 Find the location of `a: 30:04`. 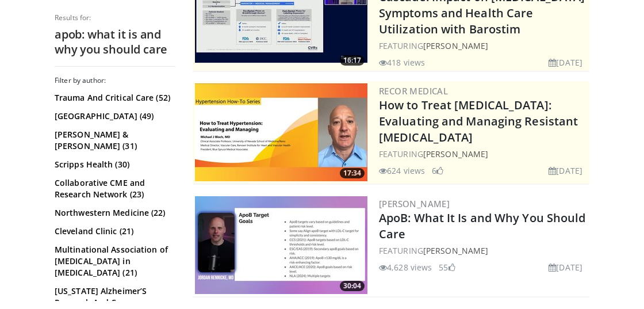

a: 30:04 is located at coordinates (281, 245).